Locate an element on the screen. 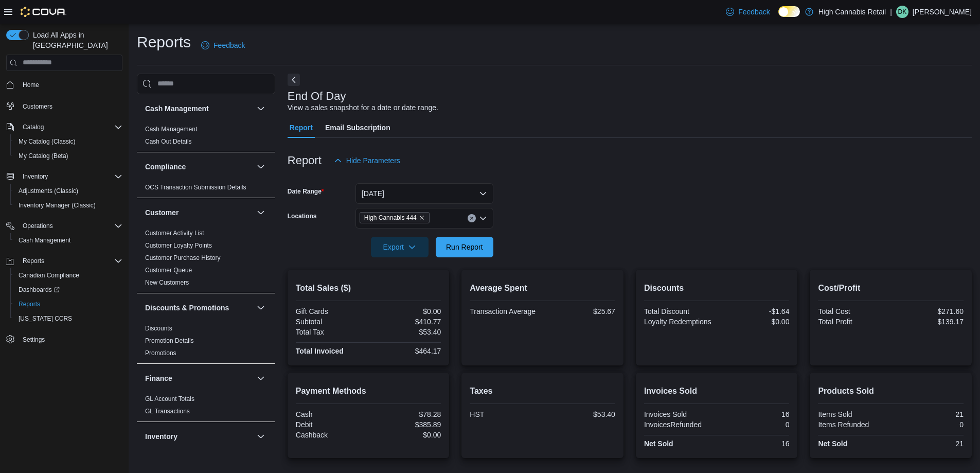 This screenshot has width=980, height=473. span: OCS Transaction Submission Details is located at coordinates (196, 187).